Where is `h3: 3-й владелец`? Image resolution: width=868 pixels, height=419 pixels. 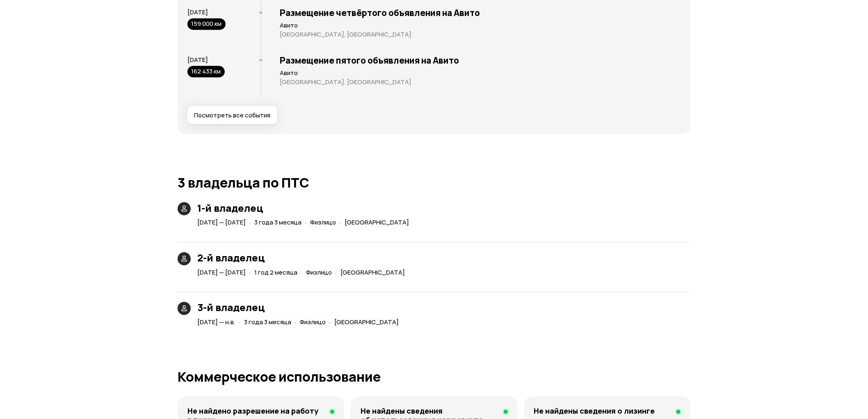 h3: 3-й владелец is located at coordinates (299, 308).